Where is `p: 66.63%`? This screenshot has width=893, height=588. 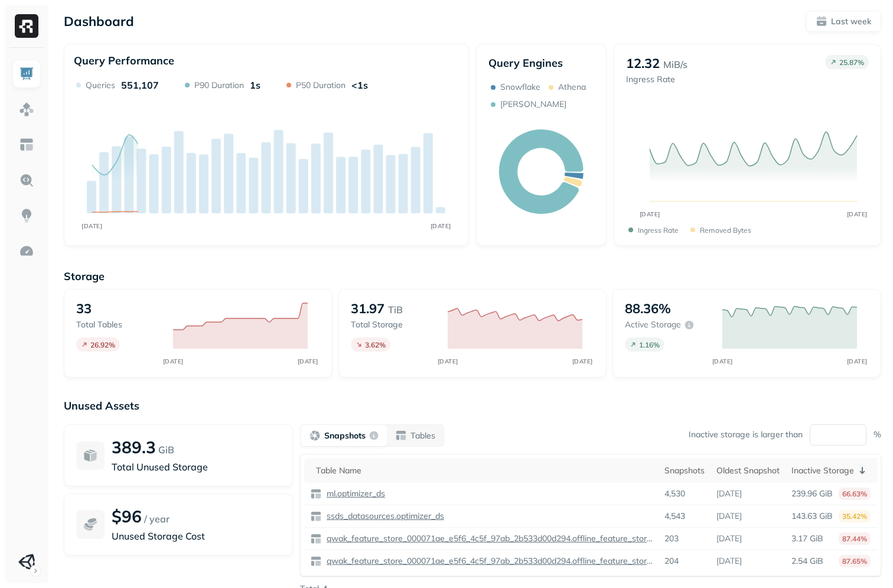
p: 66.63% is located at coordinates (854, 493).